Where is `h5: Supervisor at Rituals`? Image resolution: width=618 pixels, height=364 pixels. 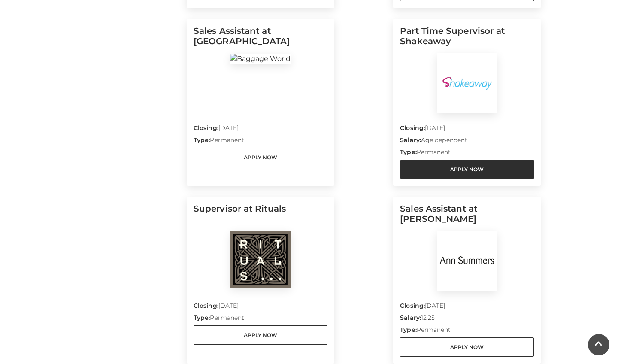
h5: Supervisor at Rituals is located at coordinates (260, 217).